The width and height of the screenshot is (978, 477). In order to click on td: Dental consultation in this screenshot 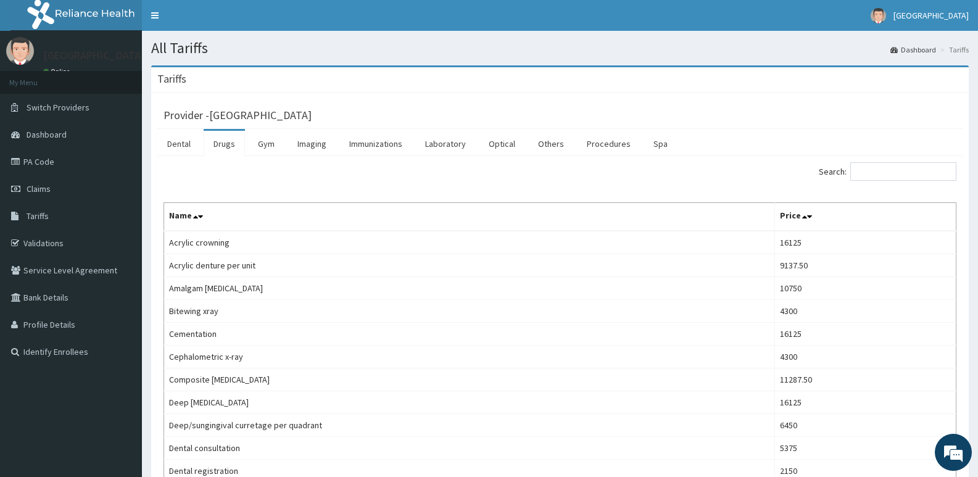, I will do `click(470, 448)`.